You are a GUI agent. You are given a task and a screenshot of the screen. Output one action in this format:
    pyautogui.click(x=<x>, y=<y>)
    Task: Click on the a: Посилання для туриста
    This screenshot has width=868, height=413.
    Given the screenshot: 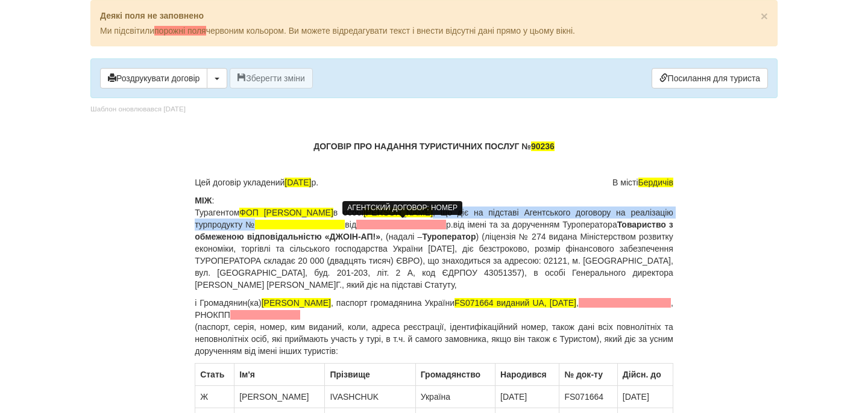 What is the action you would take?
    pyautogui.click(x=709, y=79)
    